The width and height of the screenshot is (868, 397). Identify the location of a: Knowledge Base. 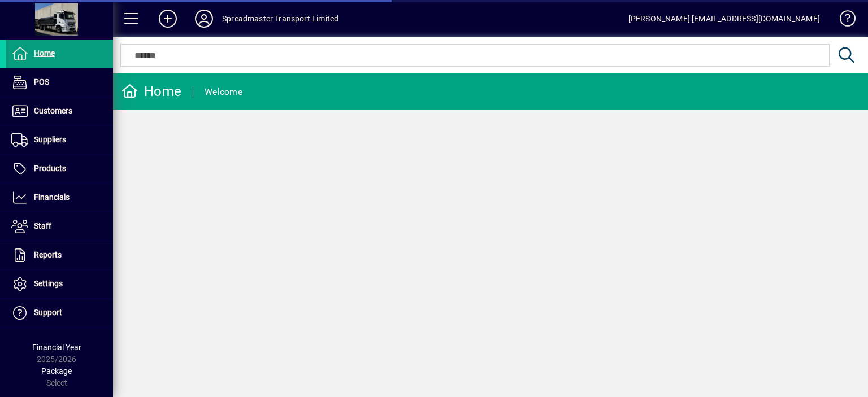
(843, 21).